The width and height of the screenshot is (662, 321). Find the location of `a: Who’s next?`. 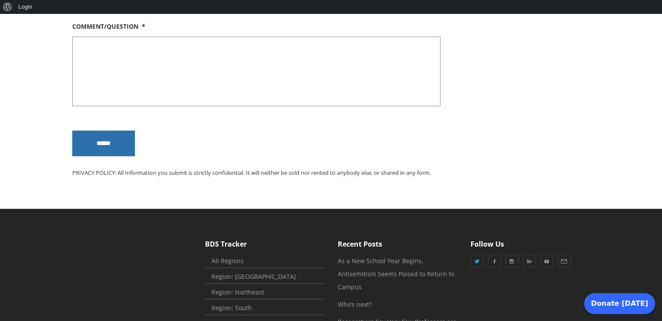

a: Who’s next? is located at coordinates (354, 304).